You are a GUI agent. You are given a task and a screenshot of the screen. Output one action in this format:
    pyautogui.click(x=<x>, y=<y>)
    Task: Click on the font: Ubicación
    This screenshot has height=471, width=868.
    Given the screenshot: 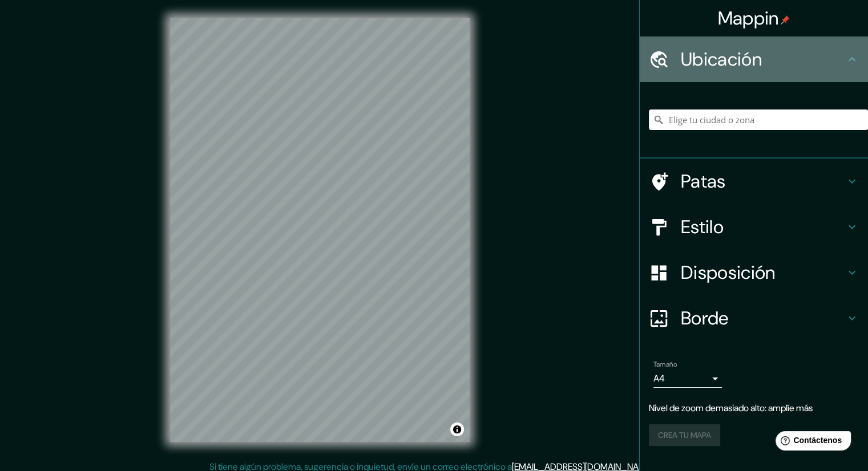 What is the action you would take?
    pyautogui.click(x=721, y=59)
    